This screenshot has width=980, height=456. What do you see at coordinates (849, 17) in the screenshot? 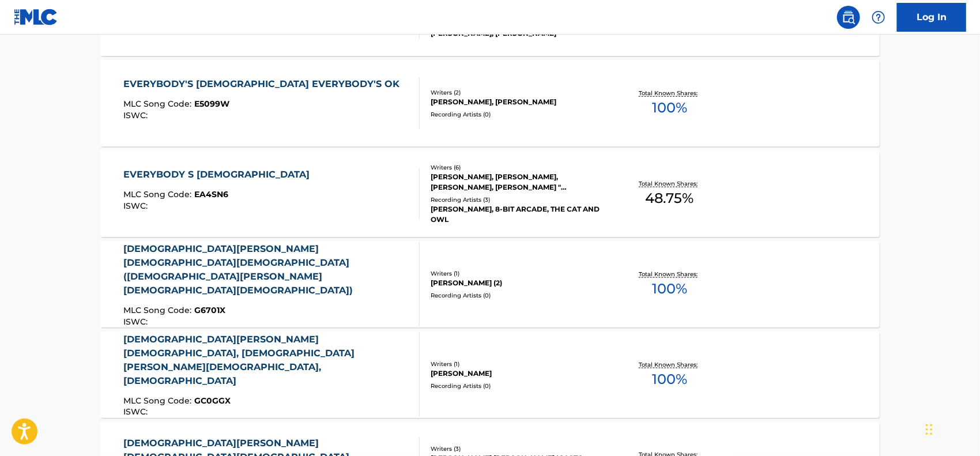
I see `img: search` at bounding box center [849, 17].